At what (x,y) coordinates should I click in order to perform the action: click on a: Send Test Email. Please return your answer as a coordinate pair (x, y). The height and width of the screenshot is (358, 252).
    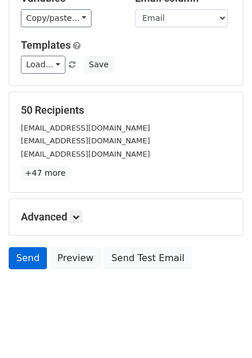
    Looking at the image, I should click on (148, 258).